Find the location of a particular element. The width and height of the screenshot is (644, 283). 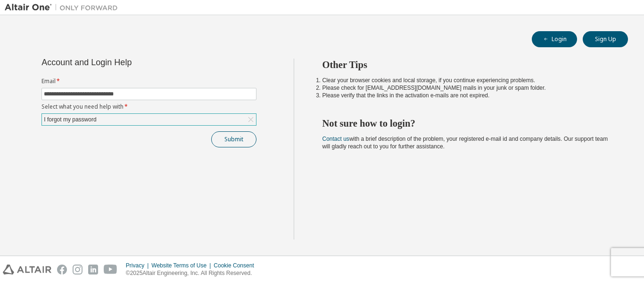

img: instagram.svg is located at coordinates (77, 269).